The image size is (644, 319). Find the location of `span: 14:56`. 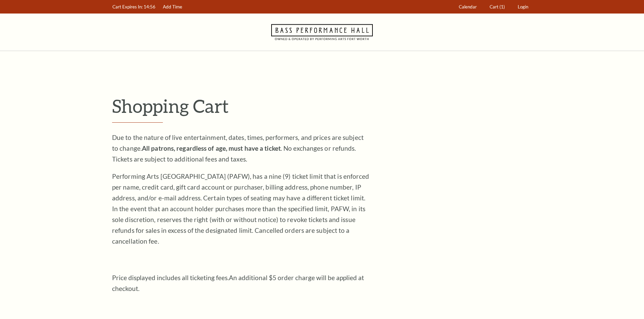

span: 14:56 is located at coordinates (149, 7).